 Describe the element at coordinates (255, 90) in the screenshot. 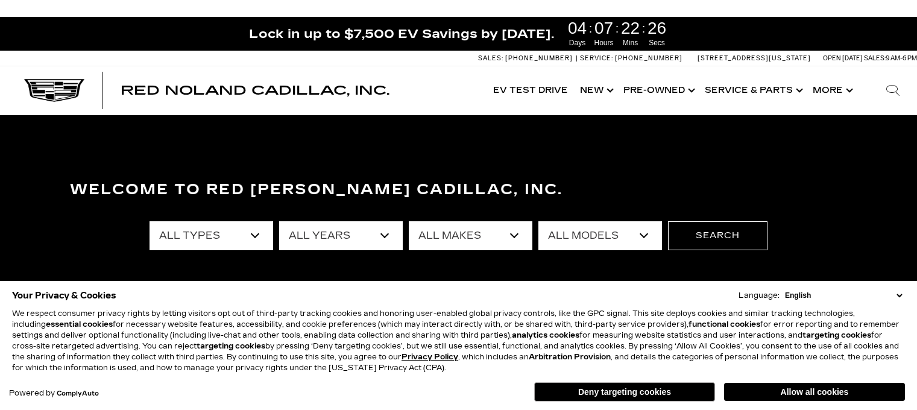

I see `a: Red Noland Cadillac, Inc.` at that location.